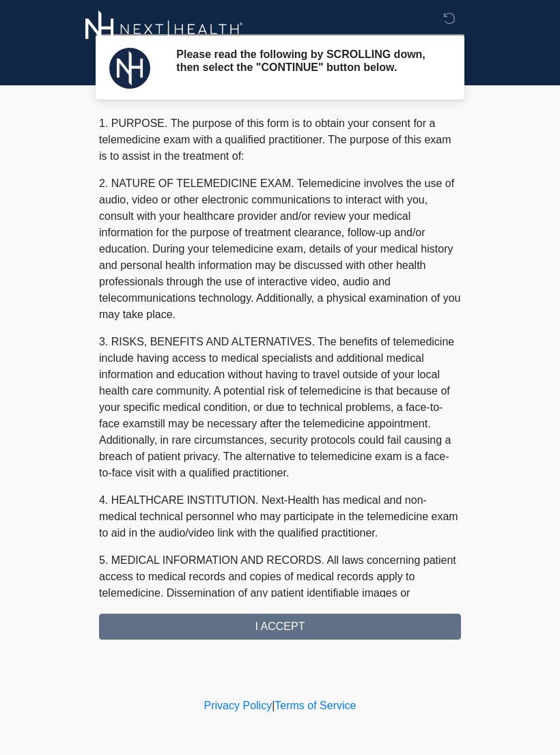 Image resolution: width=560 pixels, height=755 pixels. What do you see at coordinates (280, 594) in the screenshot?
I see `p: 5. MEDICAL INFORMATION AND RECORDS. All laws concerning patient access to medical records and cop...` at bounding box center [280, 594].